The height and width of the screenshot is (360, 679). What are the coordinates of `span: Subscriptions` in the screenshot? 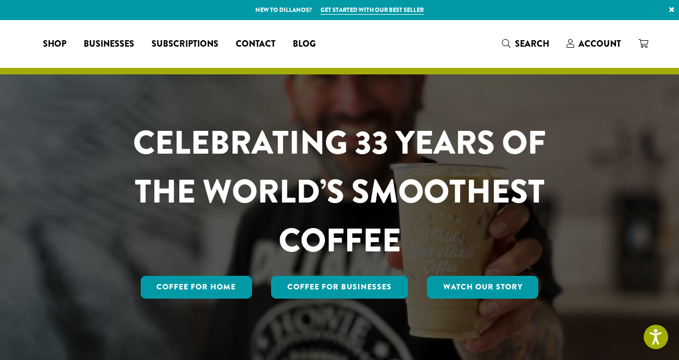 It's located at (185, 44).